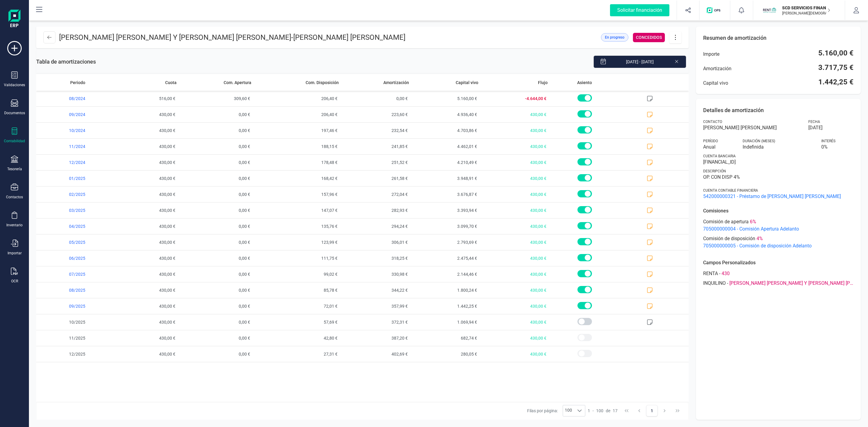 This screenshot has height=427, width=868. Describe the element at coordinates (589, 411) in the screenshot. I see `span: 1` at that location.